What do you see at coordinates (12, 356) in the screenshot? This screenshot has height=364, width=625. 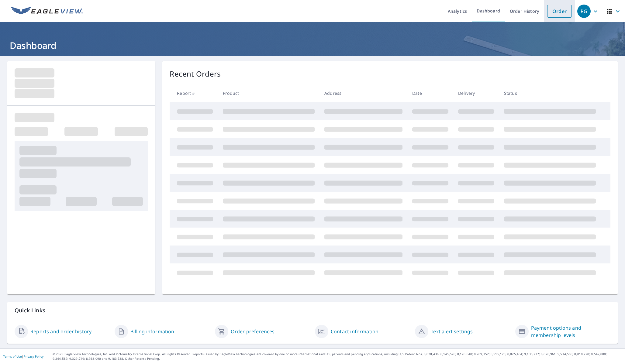 I see `a: Terms of Use` at bounding box center [12, 356].